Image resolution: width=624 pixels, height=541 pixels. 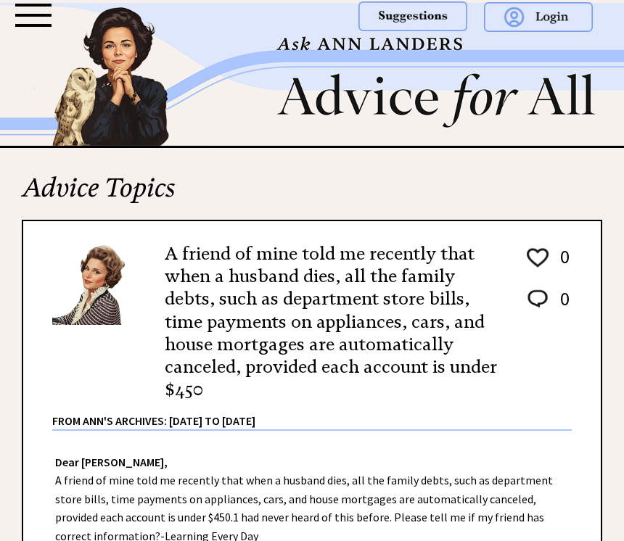 What do you see at coordinates (539, 17) in the screenshot?
I see `img: login.png` at bounding box center [539, 17].